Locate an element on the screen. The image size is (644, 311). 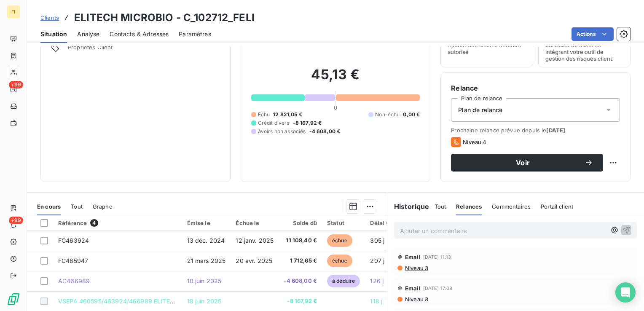
h6: Historique is located at coordinates (408, 207).